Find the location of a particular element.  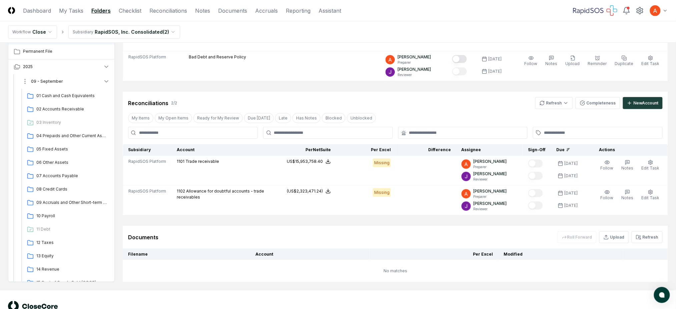

span: 01 Cash and Cash Equivalents is located at coordinates (72, 96).